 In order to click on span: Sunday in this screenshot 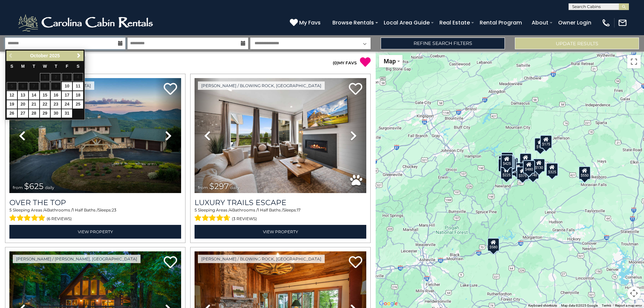, I will do `click(12, 66)`.